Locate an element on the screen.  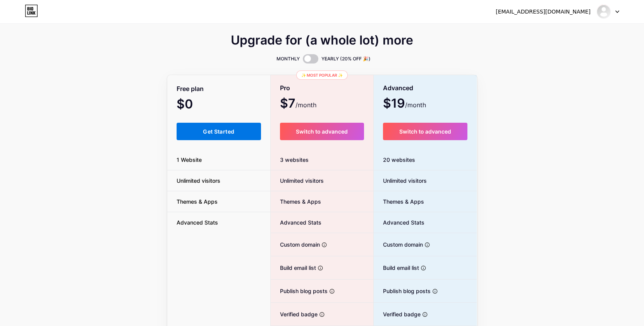
span: Pro is located at coordinates (285, 88).